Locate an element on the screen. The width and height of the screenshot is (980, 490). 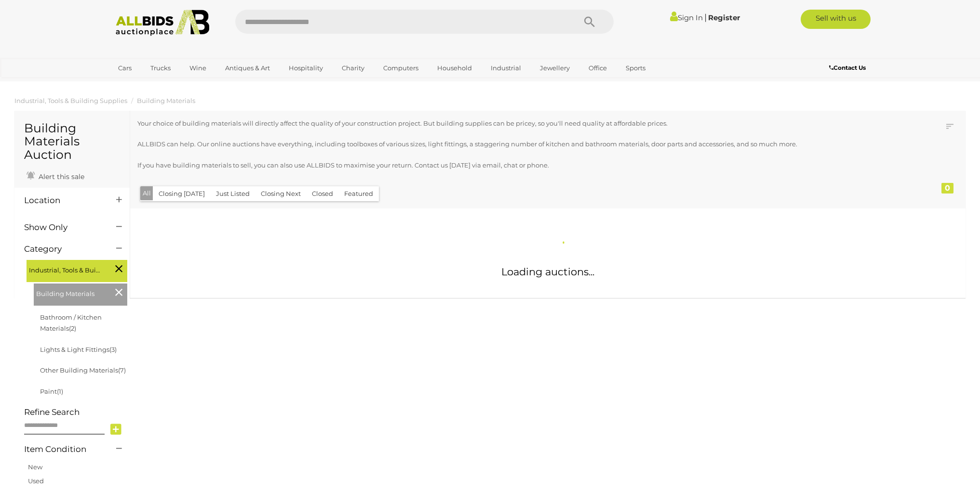
a: Used is located at coordinates (36, 481).